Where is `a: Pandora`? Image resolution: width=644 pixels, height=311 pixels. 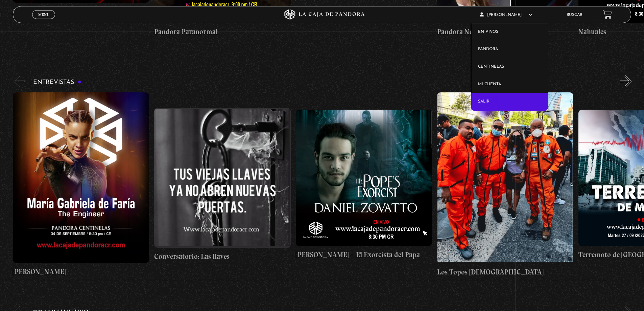
a: Pandora is located at coordinates (509, 49).